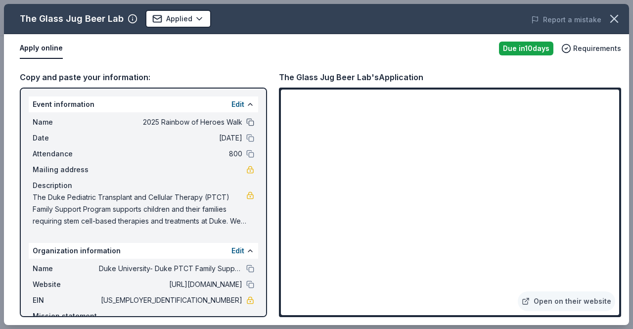 Image resolution: width=633 pixels, height=329 pixels. What do you see at coordinates (143, 251) in the screenshot?
I see `div: Organization information` at bounding box center [143, 251].